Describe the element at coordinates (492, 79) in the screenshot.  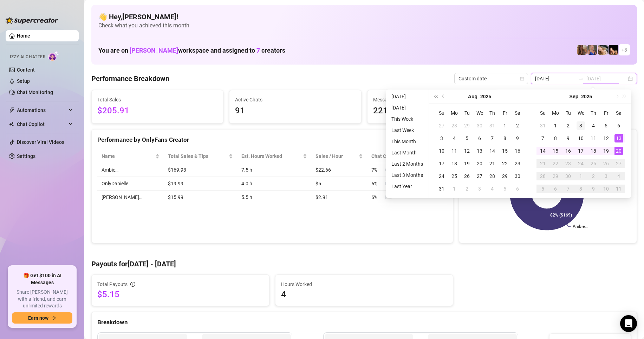
I see `span: Custom date` at that location.